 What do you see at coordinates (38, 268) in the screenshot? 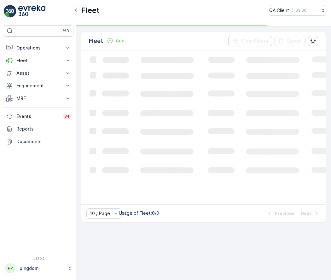
I see `button: PPpingdom` at bounding box center [38, 268].